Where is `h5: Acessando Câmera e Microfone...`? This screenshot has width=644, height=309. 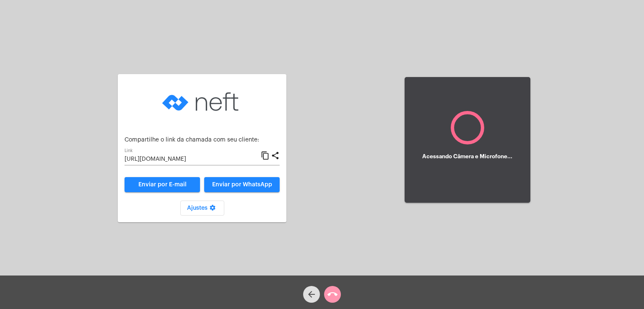
h5: Acessando Câmera e Microfone... is located at coordinates (467, 157).